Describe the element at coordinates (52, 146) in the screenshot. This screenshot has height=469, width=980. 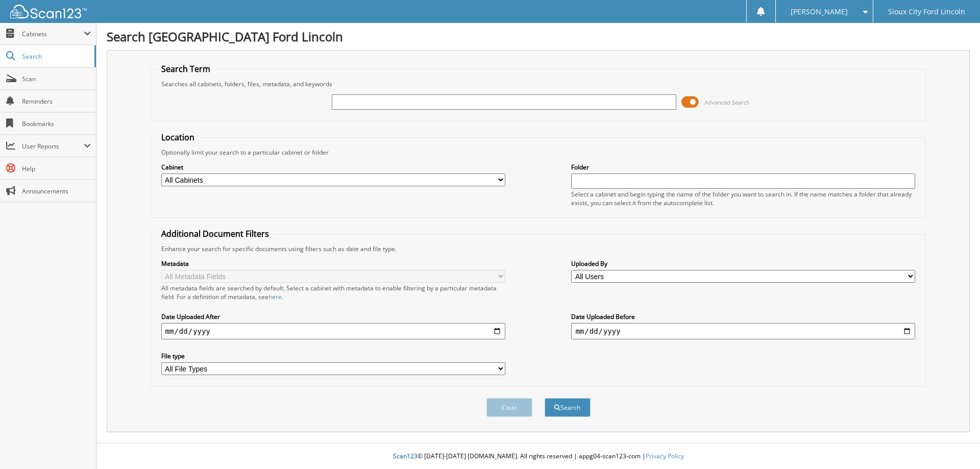
I see `span: User Reports` at that location.